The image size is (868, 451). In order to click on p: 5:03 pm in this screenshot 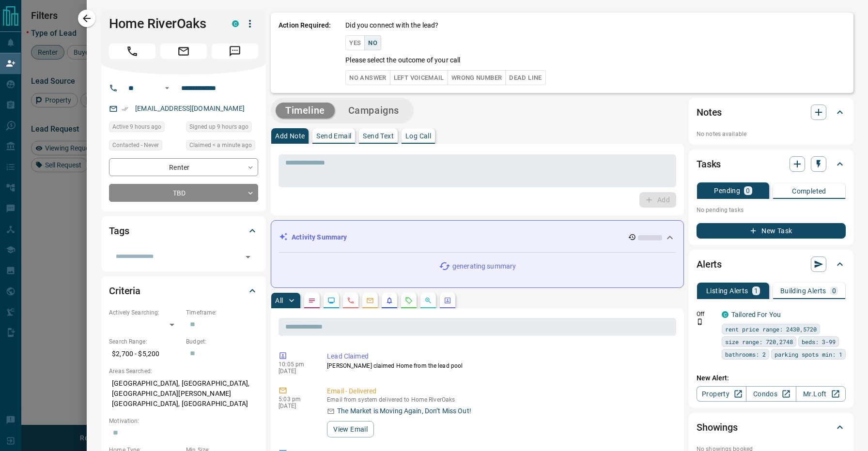, I will do `click(296, 399)`.